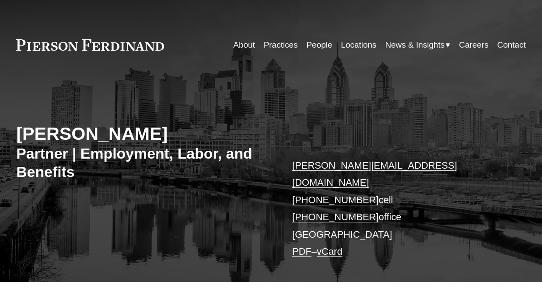 The image size is (542, 291). I want to click on a: People, so click(319, 45).